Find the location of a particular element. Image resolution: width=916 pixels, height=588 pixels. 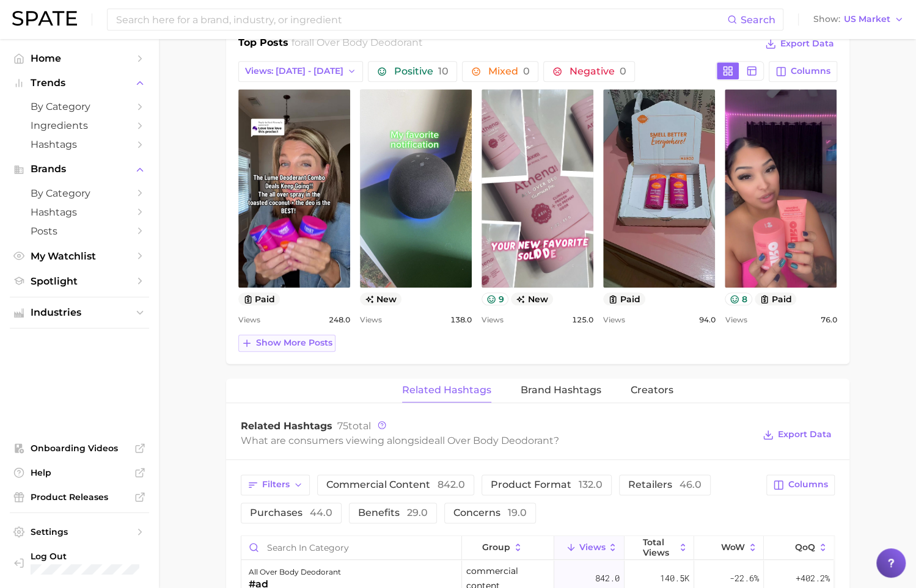

button: 9 is located at coordinates (495, 299).